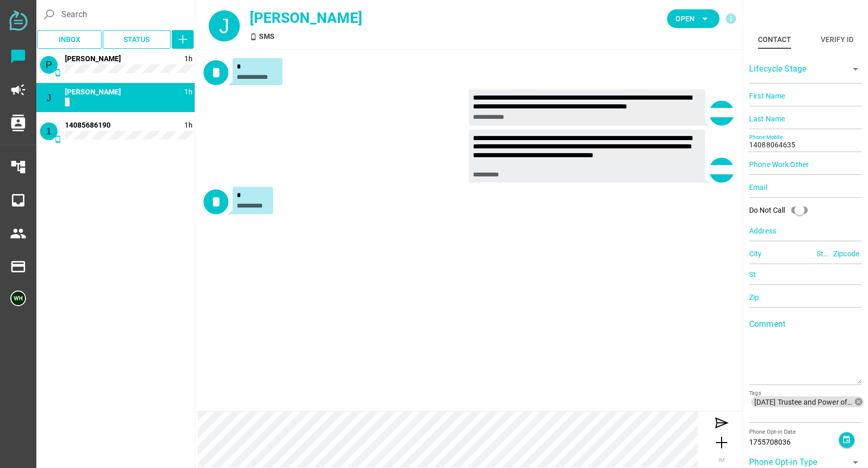  What do you see at coordinates (381, 36) in the screenshot?
I see `div: SMS` at bounding box center [381, 36].